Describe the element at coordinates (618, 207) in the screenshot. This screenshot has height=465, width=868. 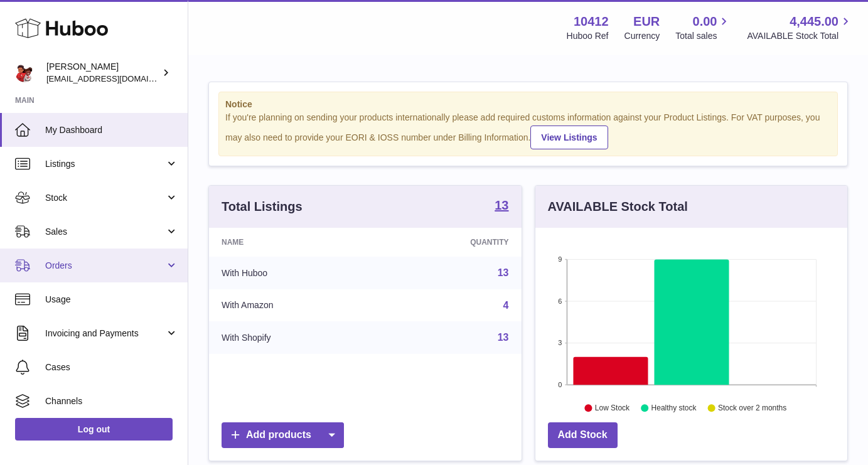
I see `h3: AVAILABLE Stock Total` at that location.